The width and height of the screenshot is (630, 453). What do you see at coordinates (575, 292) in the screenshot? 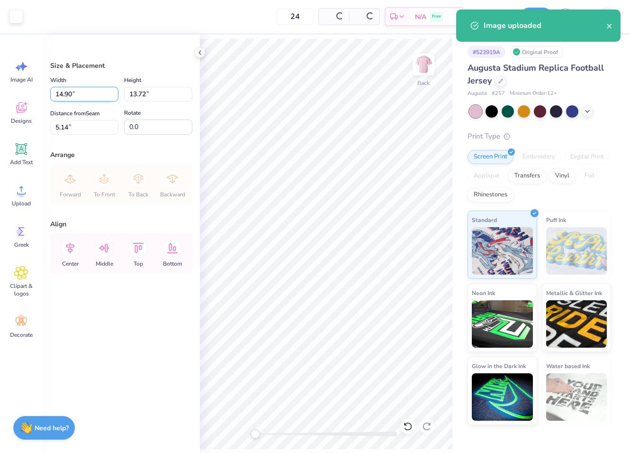
I see `span: Metallic & Glitter Ink` at bounding box center [575, 292].